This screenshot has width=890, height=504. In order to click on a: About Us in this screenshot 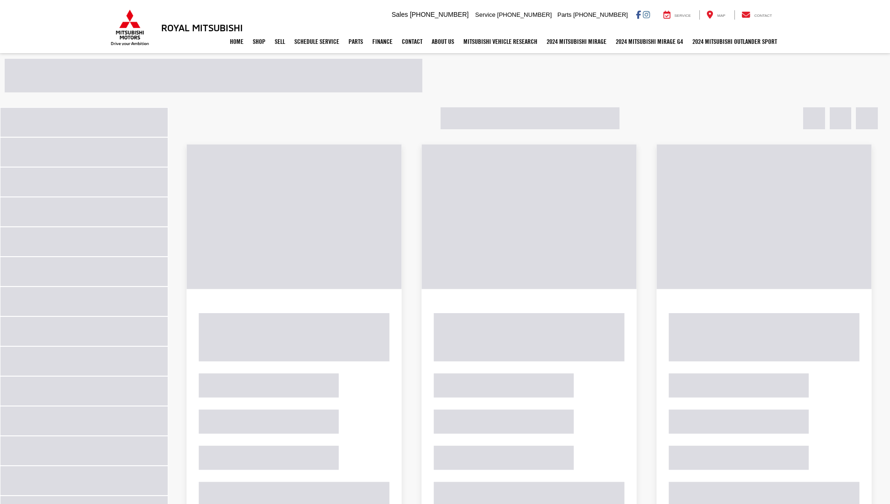, I will do `click(443, 42)`.